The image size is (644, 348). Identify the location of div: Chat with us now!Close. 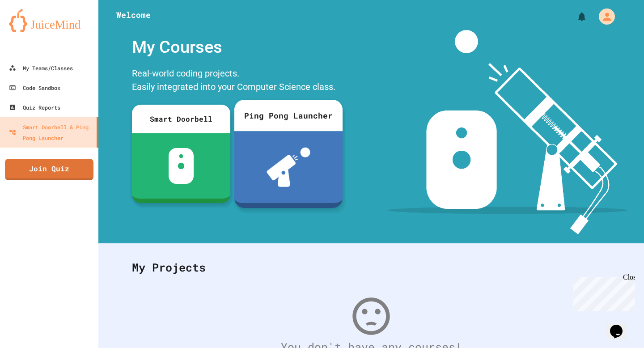
(33, 30).